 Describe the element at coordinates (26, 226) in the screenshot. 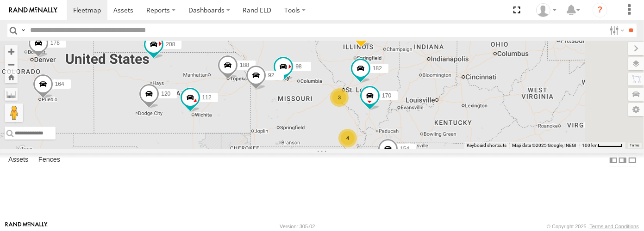

I see `a: Visit our Website` at that location.